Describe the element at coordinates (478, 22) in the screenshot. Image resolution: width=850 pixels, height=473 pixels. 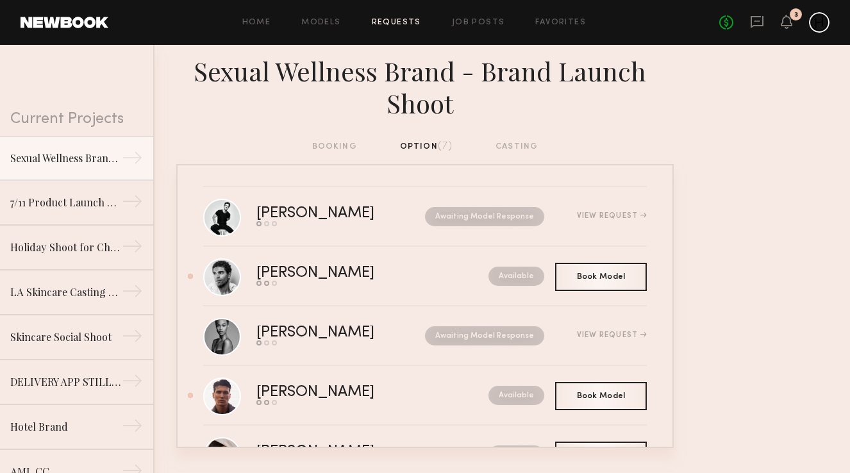
I see `a: Job Posts` at that location.